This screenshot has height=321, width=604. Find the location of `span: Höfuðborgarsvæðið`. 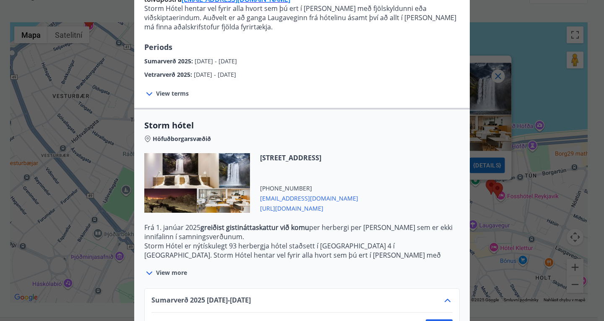

span: Höfuðborgarsvæðið is located at coordinates (182, 139).